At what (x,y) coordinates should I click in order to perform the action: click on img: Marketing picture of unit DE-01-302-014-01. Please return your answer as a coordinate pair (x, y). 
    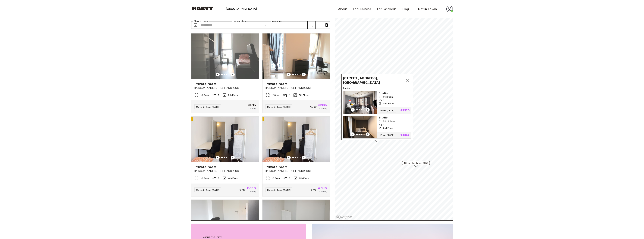
    Looking at the image, I should click on (297, 139).